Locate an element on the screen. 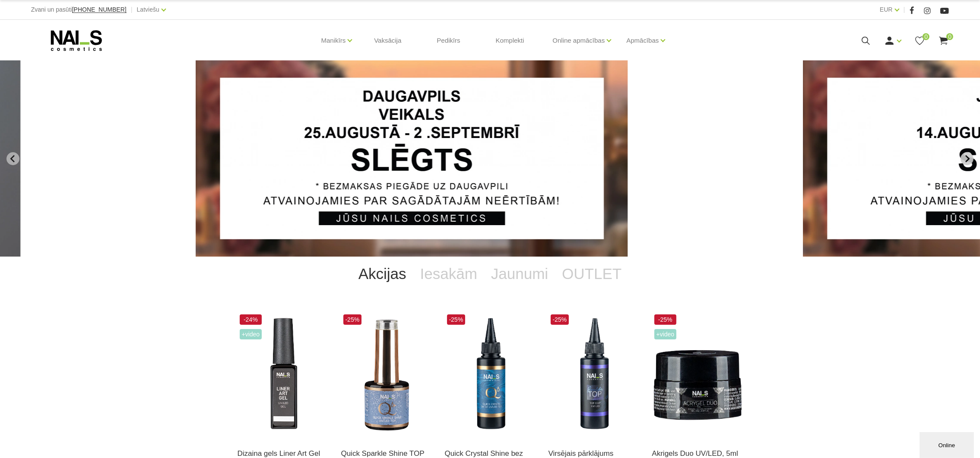  div: Zvani un pasūti is located at coordinates (78, 9).